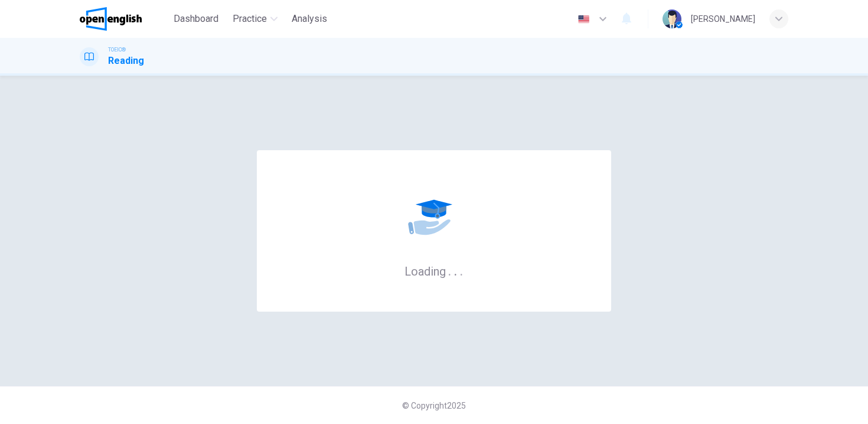  I want to click on h6: Loading, so click(434, 270).